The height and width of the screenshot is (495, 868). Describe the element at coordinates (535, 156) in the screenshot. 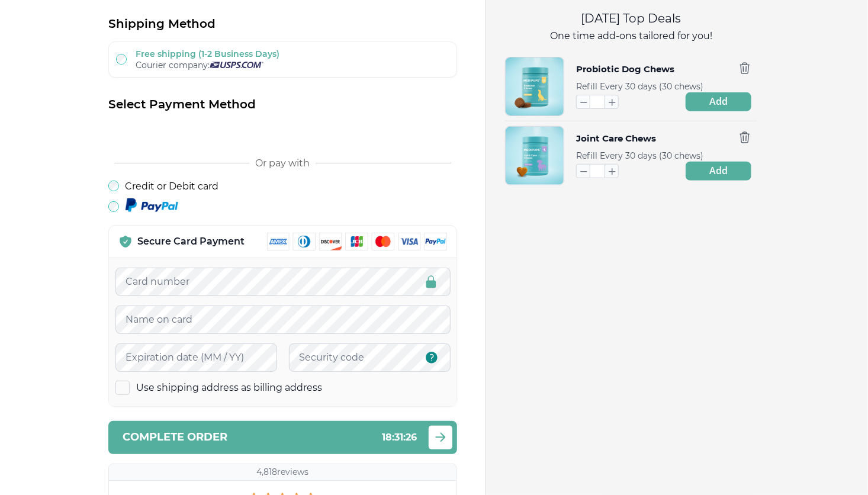

I see `img: Joint Care Chews` at that location.